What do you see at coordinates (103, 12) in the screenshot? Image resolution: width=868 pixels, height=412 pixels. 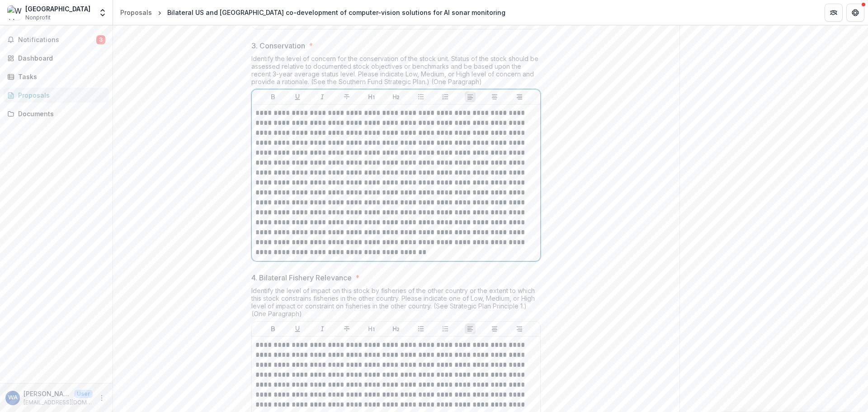 I see `button: Open entity switcher` at bounding box center [103, 12].